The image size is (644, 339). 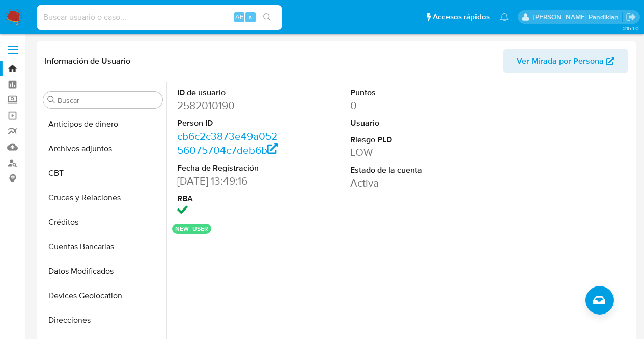 What do you see at coordinates (88, 61) in the screenshot?
I see `h1: Información de Usuario` at bounding box center [88, 61].